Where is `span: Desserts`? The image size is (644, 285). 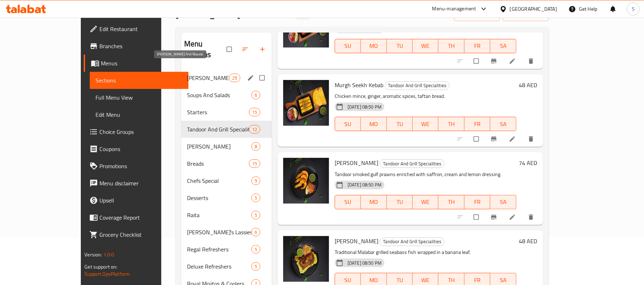
span: Desserts is located at coordinates (219, 198).